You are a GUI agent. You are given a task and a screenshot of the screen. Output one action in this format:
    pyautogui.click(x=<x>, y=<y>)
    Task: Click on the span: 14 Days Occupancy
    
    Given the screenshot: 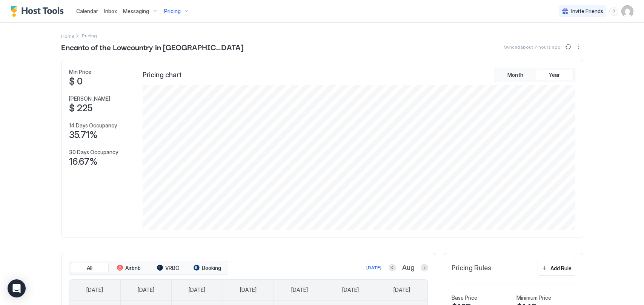 What is the action you would take?
    pyautogui.click(x=93, y=126)
    